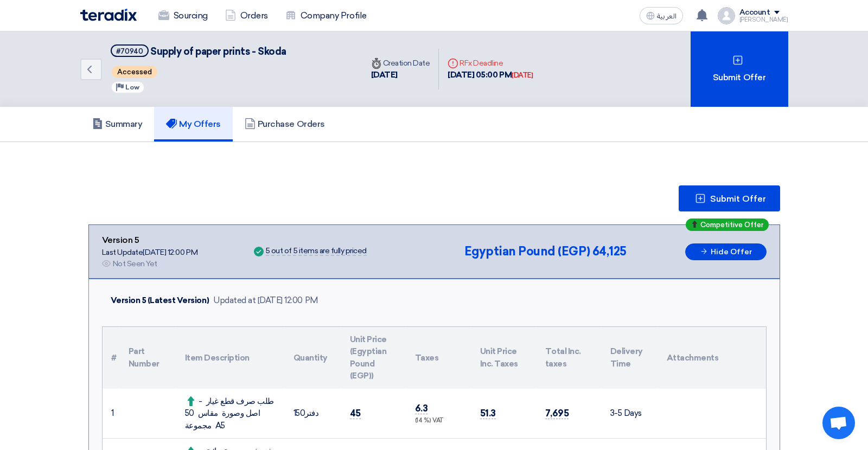 This screenshot has height=450, width=868. What do you see at coordinates (527, 251) in the screenshot?
I see `span: Egyptian Pound (EGP)` at bounding box center [527, 251].